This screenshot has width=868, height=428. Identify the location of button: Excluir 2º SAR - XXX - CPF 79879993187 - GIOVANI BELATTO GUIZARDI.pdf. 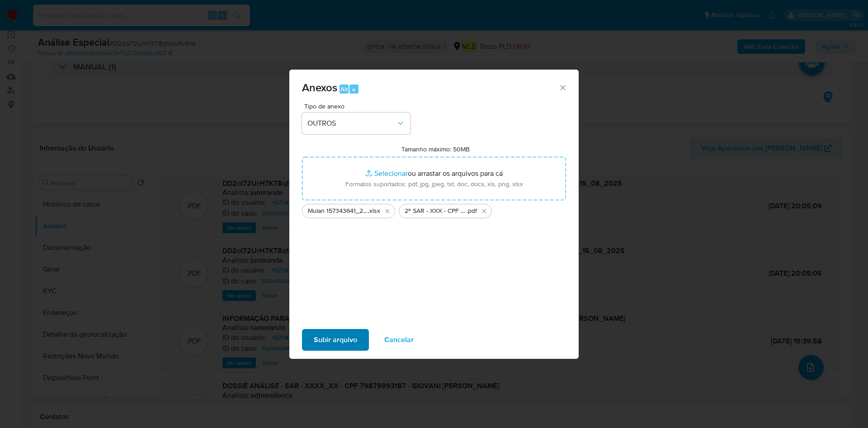
(484, 211).